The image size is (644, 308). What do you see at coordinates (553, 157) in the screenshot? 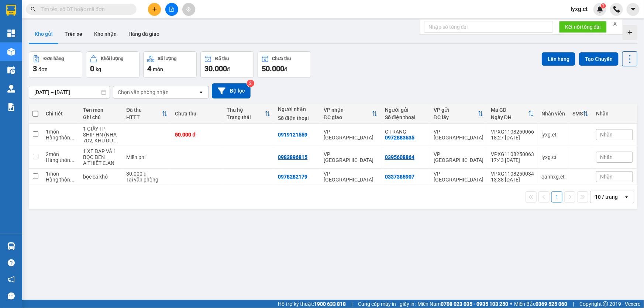
I see `div: lyxg.ct` at bounding box center [553, 157].